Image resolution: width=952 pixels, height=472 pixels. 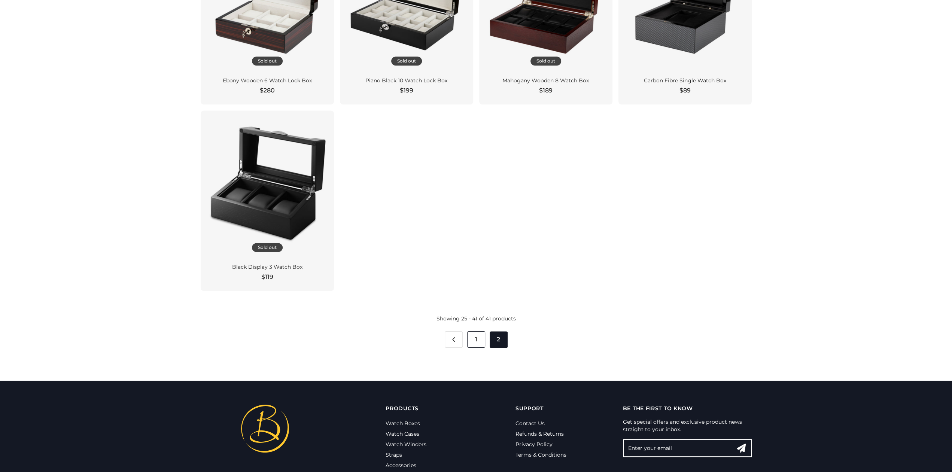 I want to click on p: Be the first to know, so click(x=687, y=408).